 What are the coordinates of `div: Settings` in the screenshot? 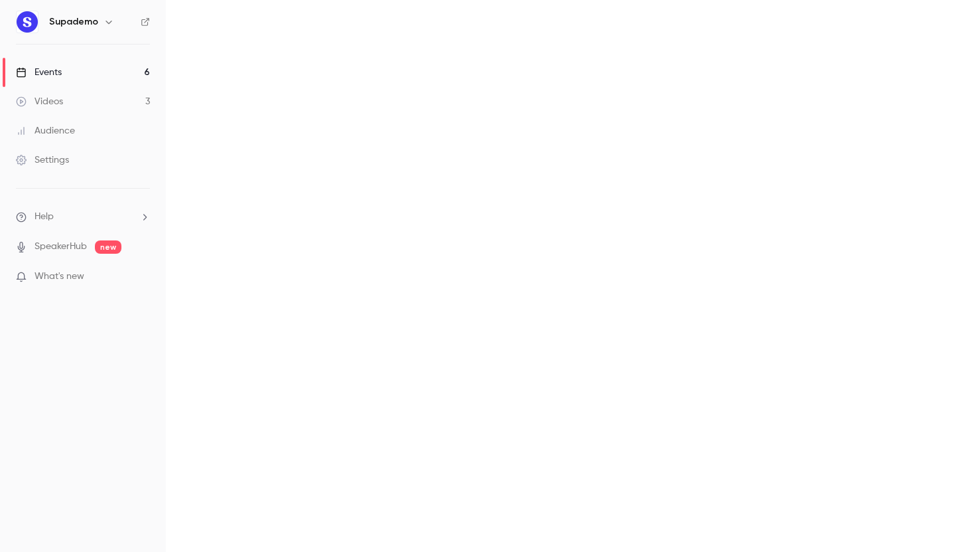 It's located at (42, 160).